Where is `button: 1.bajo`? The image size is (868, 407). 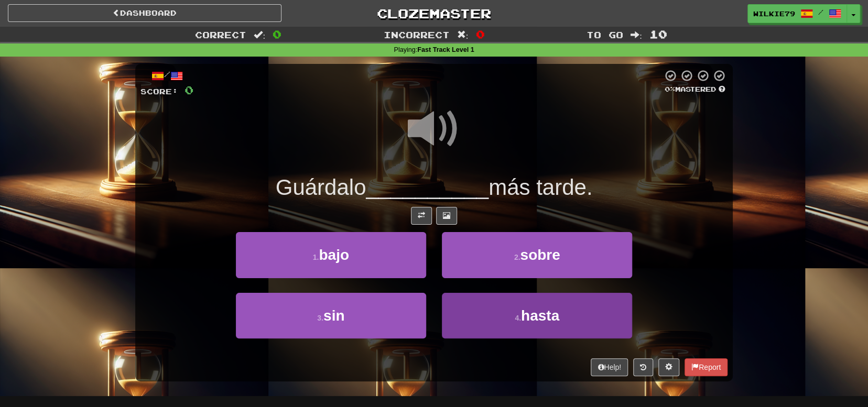 button: 1.bajo is located at coordinates (331, 255).